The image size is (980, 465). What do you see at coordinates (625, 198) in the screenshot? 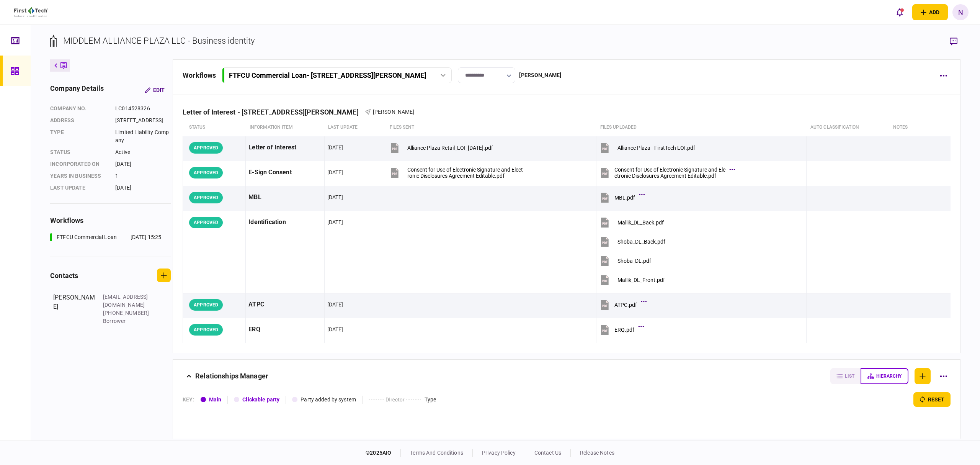
I see `div: MBL.pdf` at bounding box center [625, 198].